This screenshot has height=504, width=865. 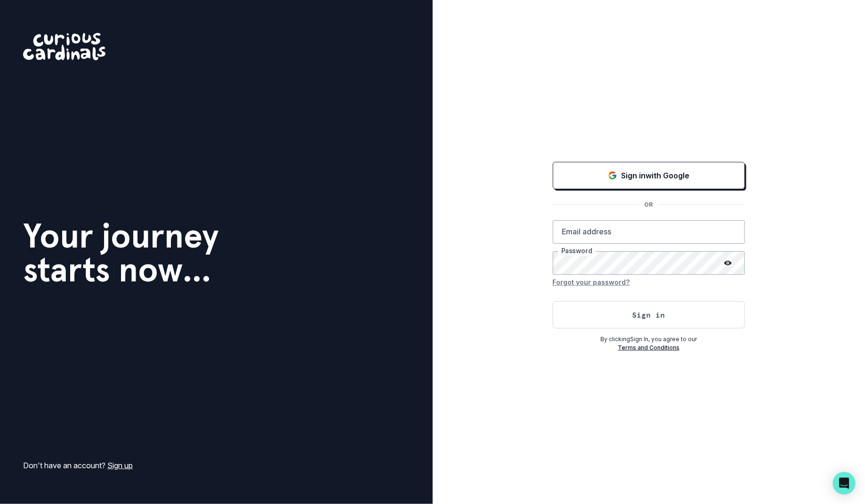 I want to click on button: Sign in, so click(x=649, y=315).